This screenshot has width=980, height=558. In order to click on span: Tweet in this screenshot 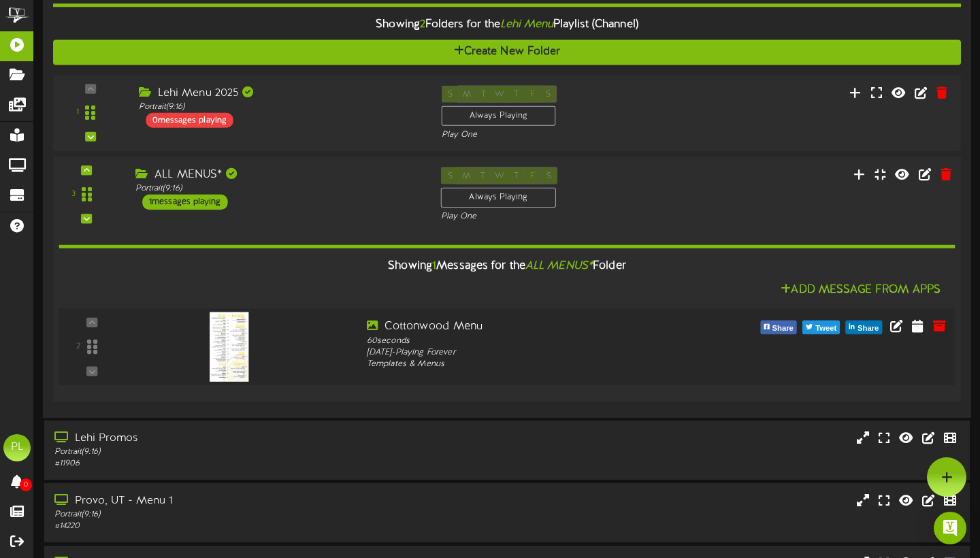, I will do `click(825, 329)`.